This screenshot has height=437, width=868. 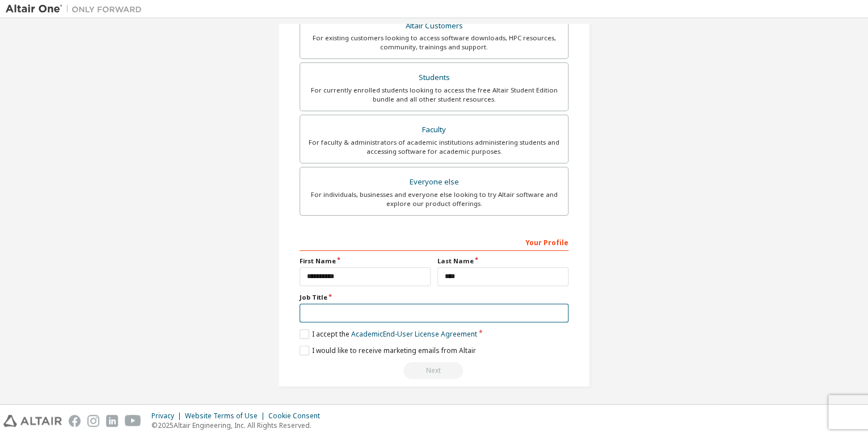 I want to click on div: Privacy, so click(x=168, y=416).